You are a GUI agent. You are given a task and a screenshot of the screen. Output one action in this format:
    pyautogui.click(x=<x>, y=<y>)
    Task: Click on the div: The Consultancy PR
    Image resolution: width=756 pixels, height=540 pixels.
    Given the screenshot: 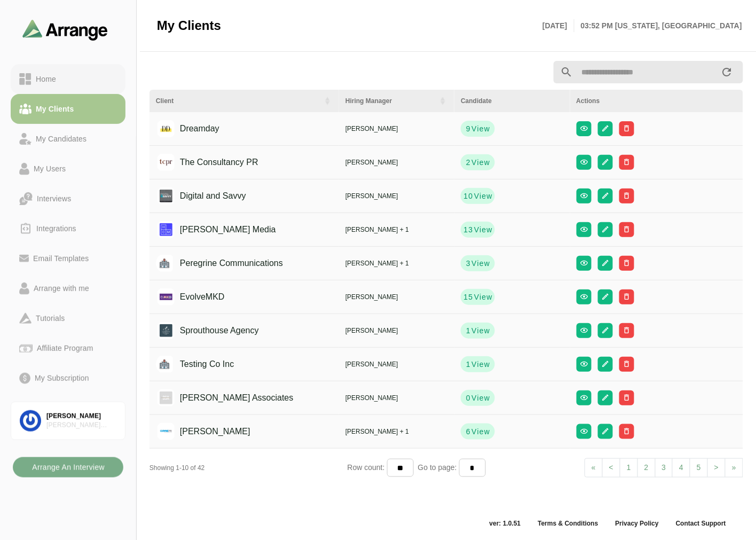 What is the action you would take?
    pyautogui.click(x=211, y=163)
    